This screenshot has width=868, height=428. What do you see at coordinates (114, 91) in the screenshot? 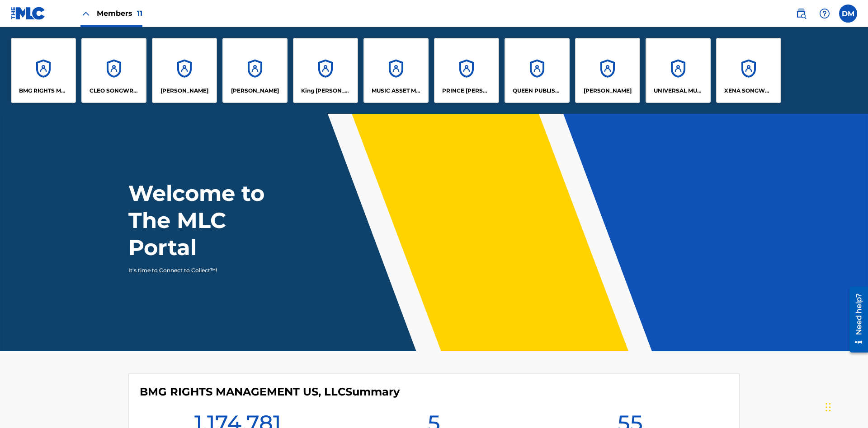
I see `p: CLEO SONGWRITER` at bounding box center [114, 91].